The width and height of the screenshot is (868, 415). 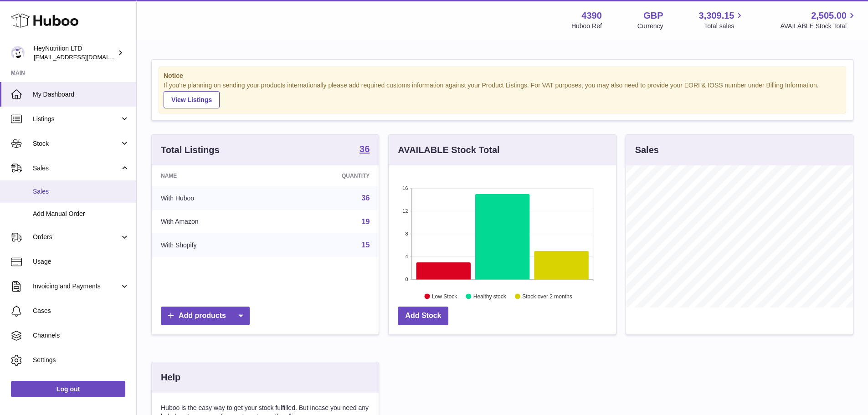 What do you see at coordinates (586, 26) in the screenshot?
I see `div: Huboo Ref` at bounding box center [586, 26].